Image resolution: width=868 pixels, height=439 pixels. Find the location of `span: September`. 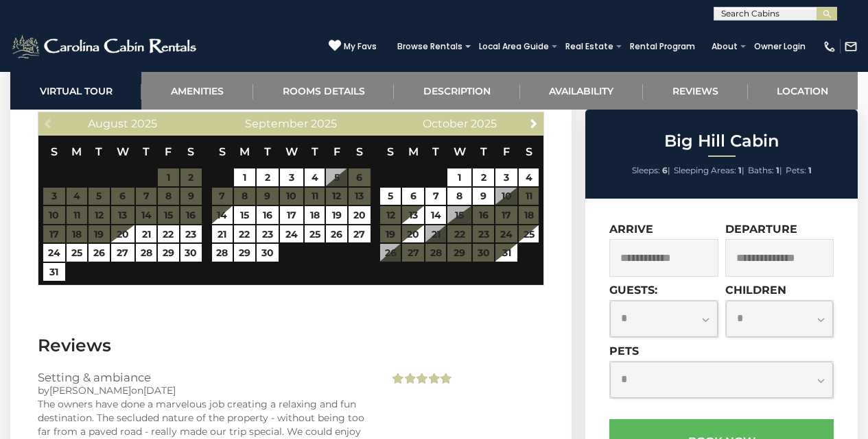

span: September is located at coordinates (276, 124).